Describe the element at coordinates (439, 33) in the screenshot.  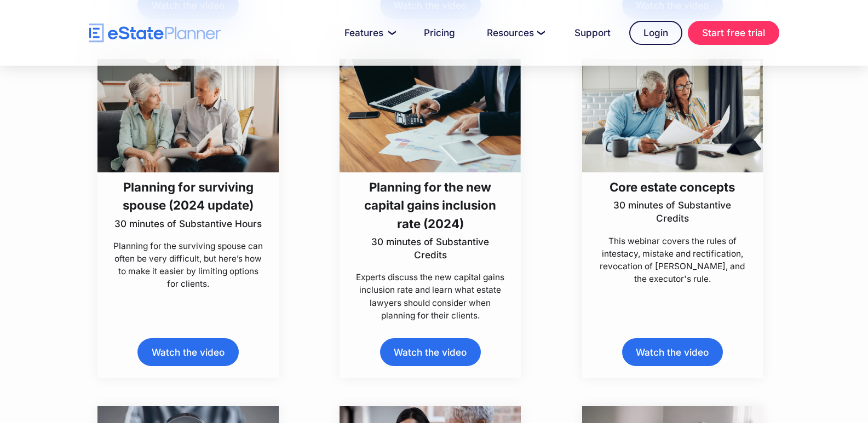
I see `a: Pricing` at that location.